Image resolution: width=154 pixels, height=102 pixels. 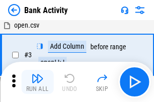 I want to click on div: before, so click(x=99, y=47).